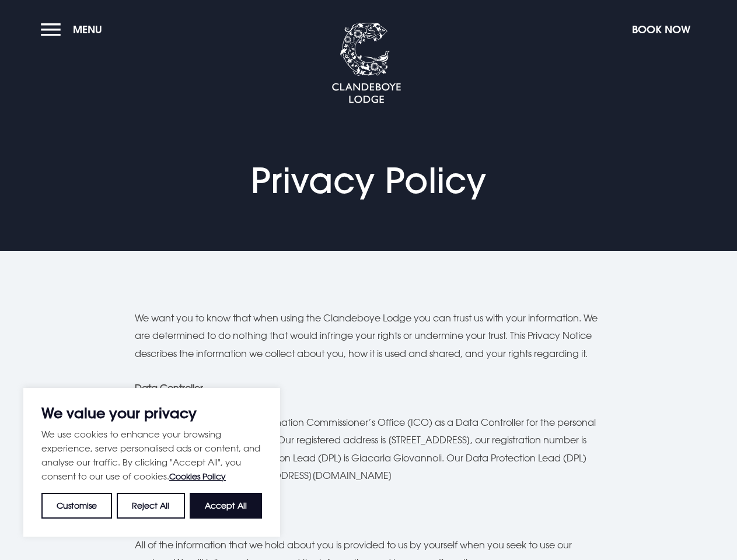  Describe the element at coordinates (76, 505) in the screenshot. I see `button: Customise` at that location.